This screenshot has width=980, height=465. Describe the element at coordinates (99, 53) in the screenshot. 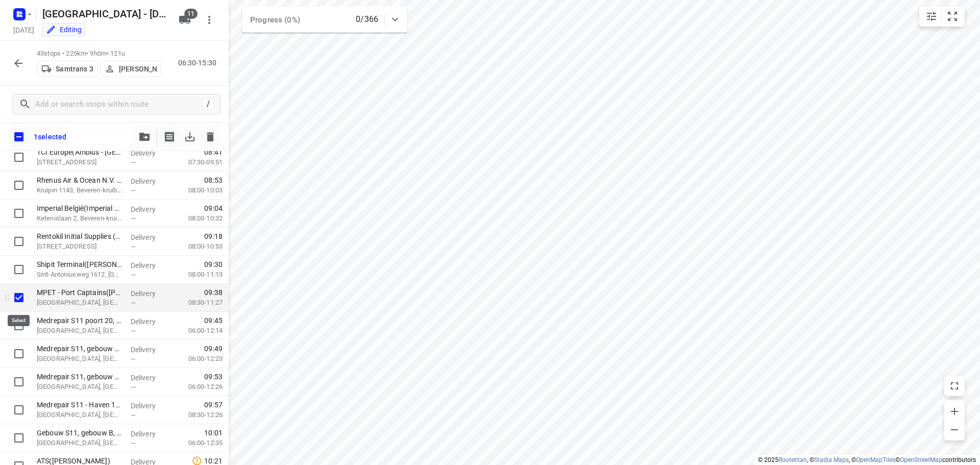

I see `p: 43 stops • 225km • 9h0m • 121u` at that location.